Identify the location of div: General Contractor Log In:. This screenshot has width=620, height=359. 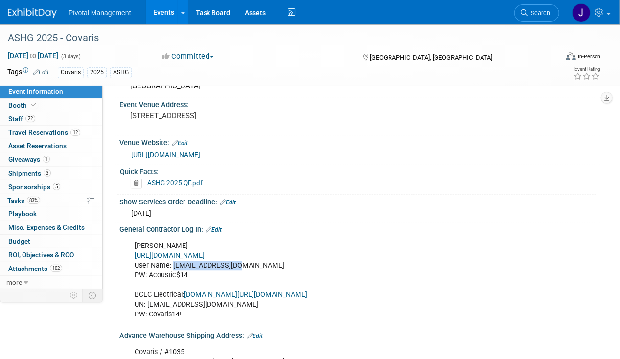
(360, 229).